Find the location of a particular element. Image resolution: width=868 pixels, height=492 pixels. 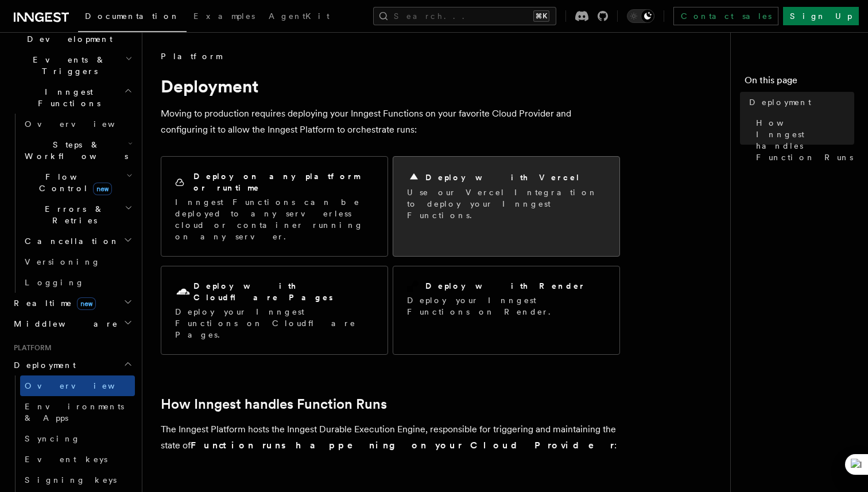

a: Syncing is located at coordinates (78, 438).